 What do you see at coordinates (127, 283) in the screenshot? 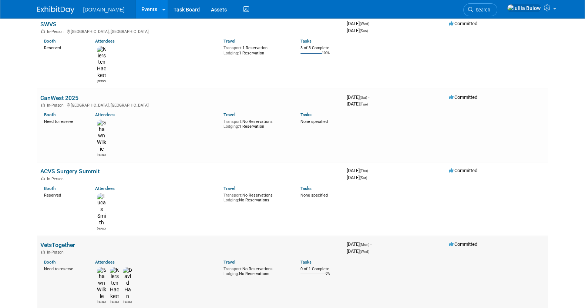
I see `img: David Han` at bounding box center [127, 283].